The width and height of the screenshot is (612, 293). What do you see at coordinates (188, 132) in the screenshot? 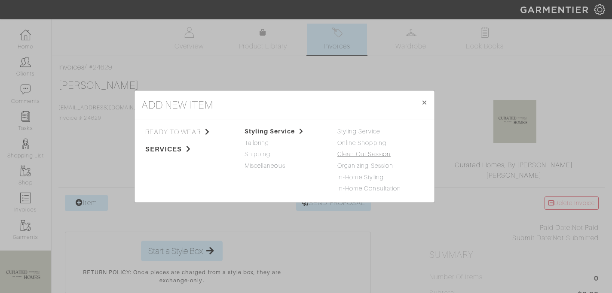
I see `span: ready to wear` at bounding box center [188, 132].